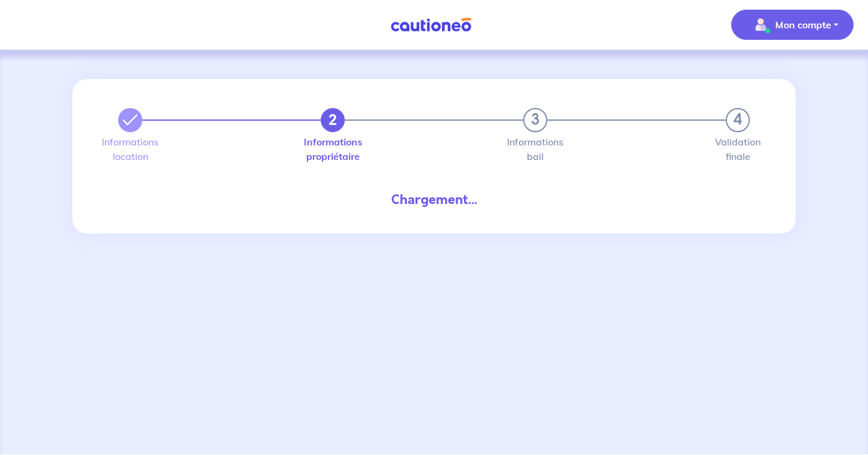 The image size is (868, 455). What do you see at coordinates (791, 25) in the screenshot?
I see `button: illu_account_valid_menu.svgMon compte` at bounding box center [791, 25].